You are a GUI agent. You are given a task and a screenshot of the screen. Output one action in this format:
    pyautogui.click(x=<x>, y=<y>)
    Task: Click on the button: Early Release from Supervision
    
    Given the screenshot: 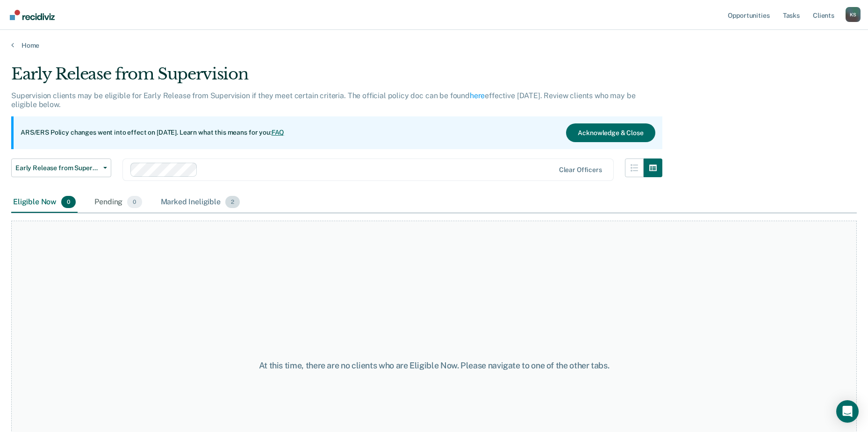 What is the action you would take?
    pyautogui.click(x=61, y=168)
    